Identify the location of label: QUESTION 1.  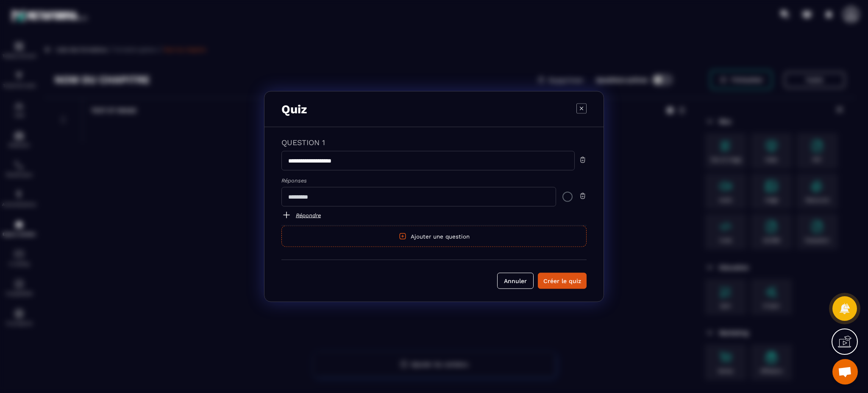
(303, 142).